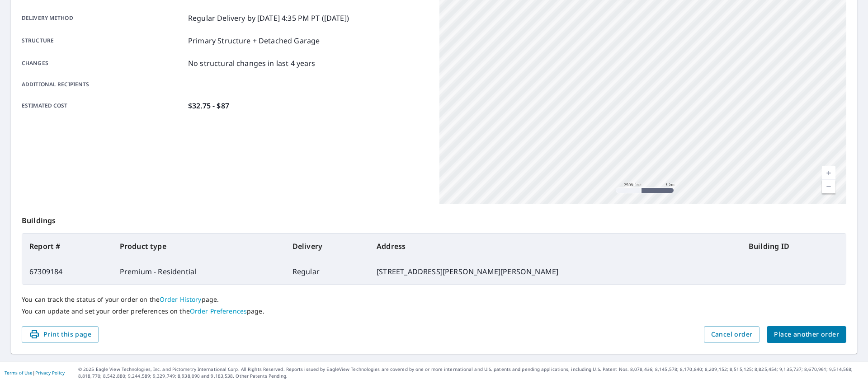 The width and height of the screenshot is (868, 384). Describe the element at coordinates (199, 247) in the screenshot. I see `th: Product type` at that location.